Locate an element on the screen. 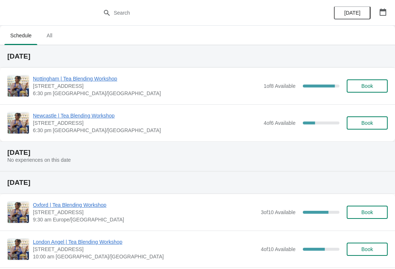 Image resolution: width=395 pixels, height=269 pixels. span: 4 of 10 Available is located at coordinates (278, 249).